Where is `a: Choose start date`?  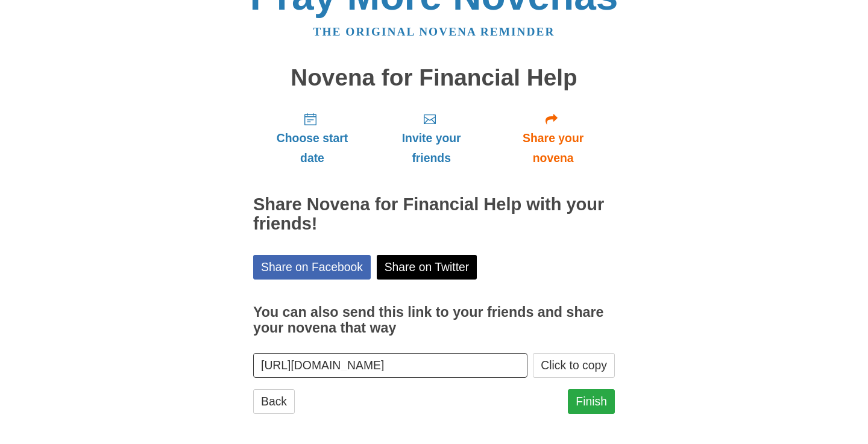
a: Choose start date is located at coordinates (312, 138).